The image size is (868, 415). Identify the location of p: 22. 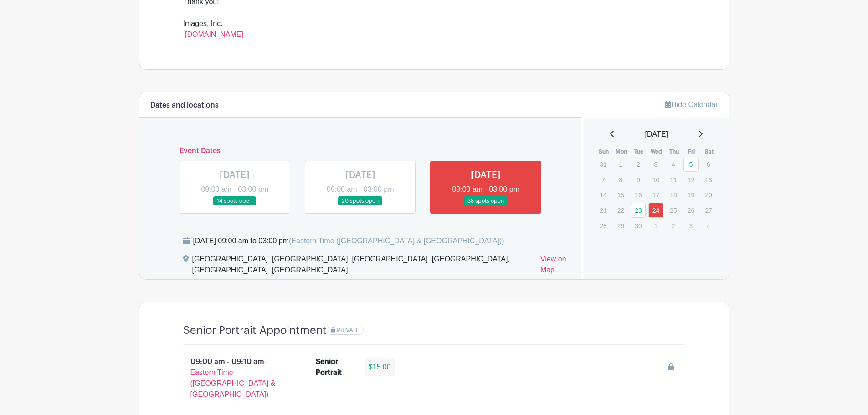
(621, 210).